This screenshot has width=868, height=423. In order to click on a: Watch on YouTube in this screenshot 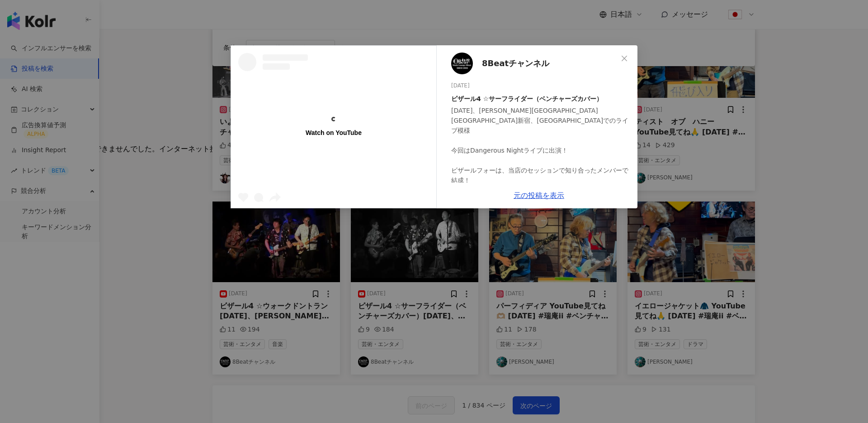, I will do `click(334, 127)`.